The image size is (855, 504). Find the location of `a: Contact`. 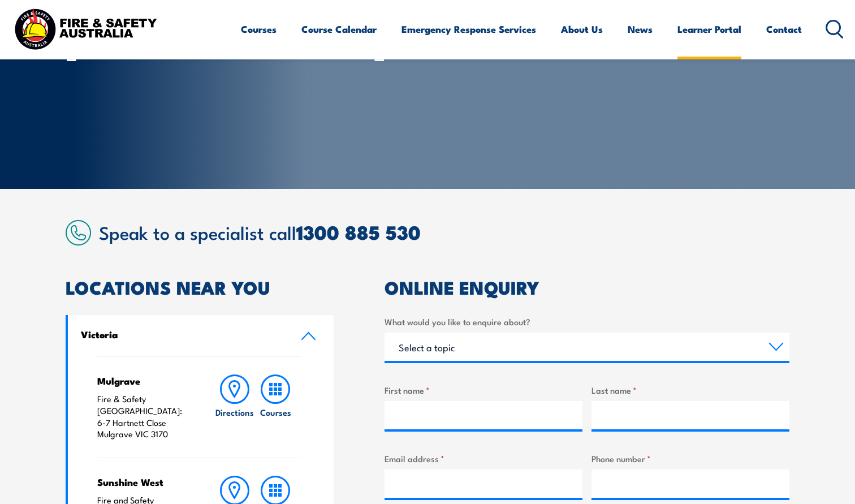

a: Contact is located at coordinates (784, 29).